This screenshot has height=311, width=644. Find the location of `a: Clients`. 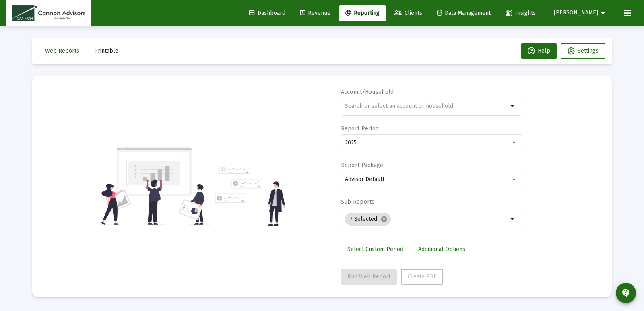

a: Clients is located at coordinates (408, 13).